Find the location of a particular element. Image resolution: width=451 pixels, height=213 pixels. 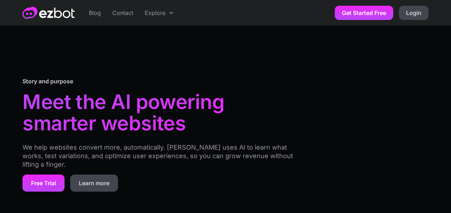

a: Get Started Free is located at coordinates (364, 13).